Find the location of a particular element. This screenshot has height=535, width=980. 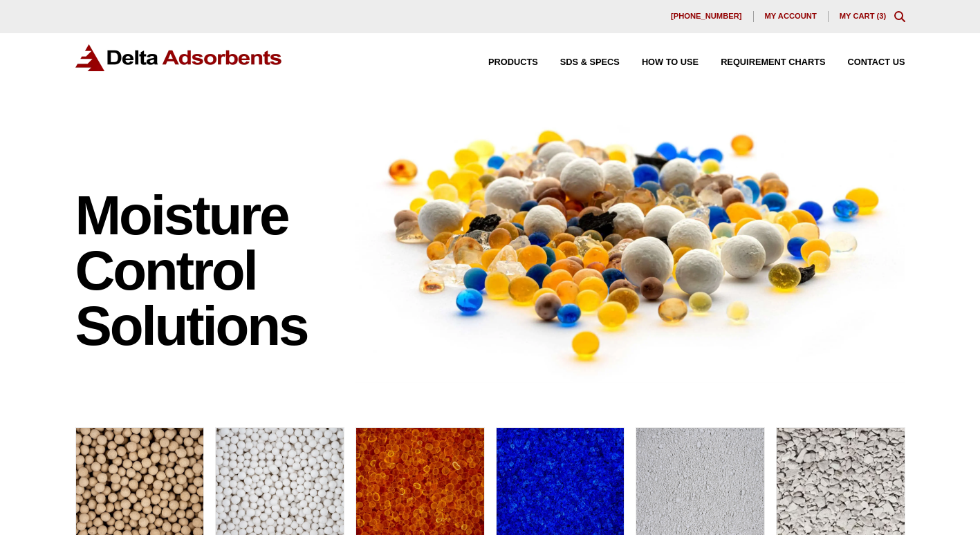

img: Delta Adsorbents is located at coordinates (179, 57).